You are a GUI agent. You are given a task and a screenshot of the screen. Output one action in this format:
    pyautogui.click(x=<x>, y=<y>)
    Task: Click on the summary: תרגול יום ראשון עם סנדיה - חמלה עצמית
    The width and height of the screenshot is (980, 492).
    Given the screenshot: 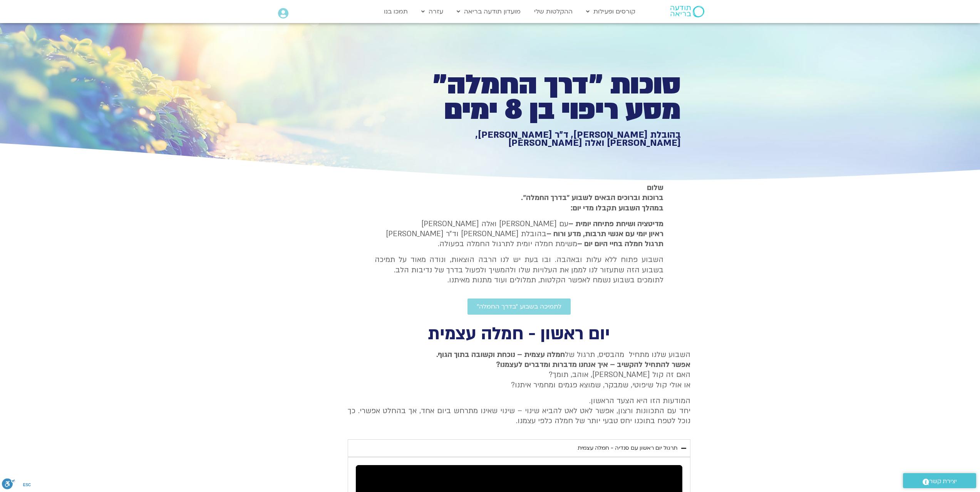 What is the action you would take?
    pyautogui.click(x=519, y=449)
    